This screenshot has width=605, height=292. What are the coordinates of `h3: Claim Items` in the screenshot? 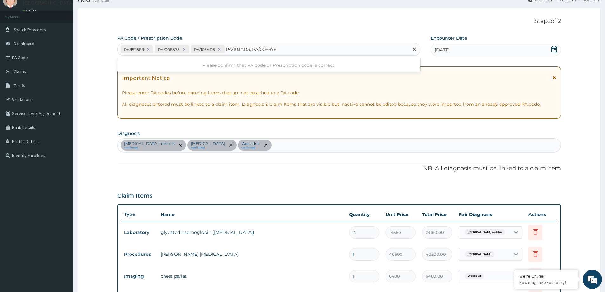 It's located at (135, 196).